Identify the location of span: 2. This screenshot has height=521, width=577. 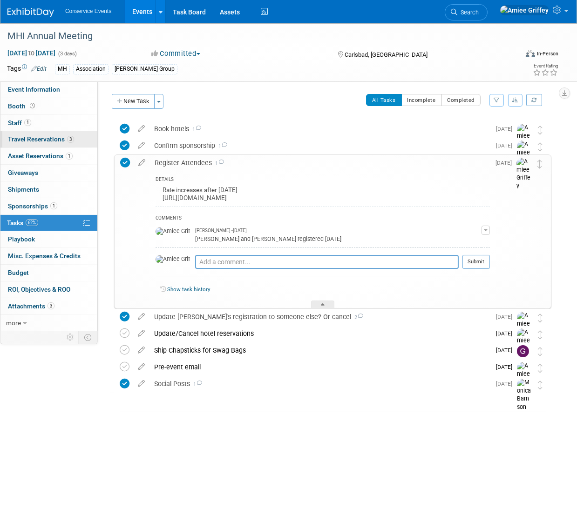
(357, 318).